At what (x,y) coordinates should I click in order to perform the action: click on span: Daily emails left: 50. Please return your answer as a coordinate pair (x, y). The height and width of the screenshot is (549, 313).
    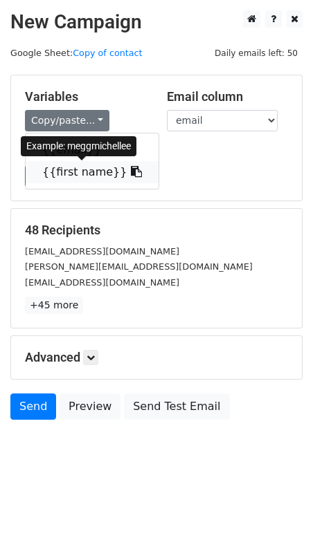
    Looking at the image, I should click on (256, 53).